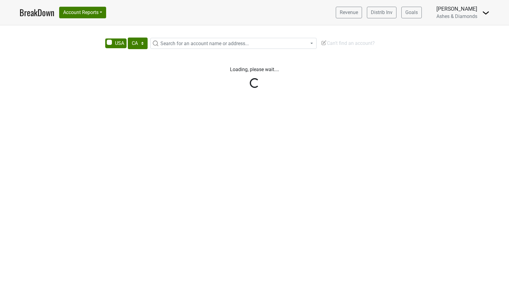  What do you see at coordinates (255, 70) in the screenshot?
I see `p: Loading, please wait....` at bounding box center [255, 70].